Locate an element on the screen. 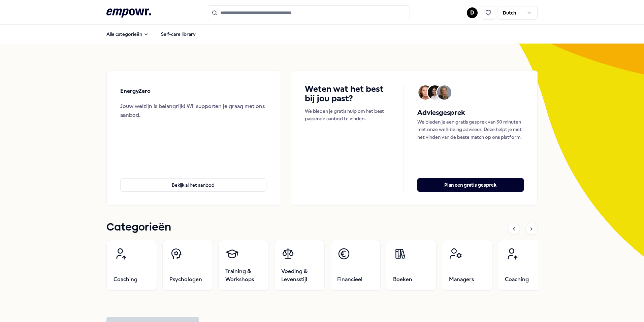 This screenshot has width=644, height=322. a: Boeken is located at coordinates (411, 266).